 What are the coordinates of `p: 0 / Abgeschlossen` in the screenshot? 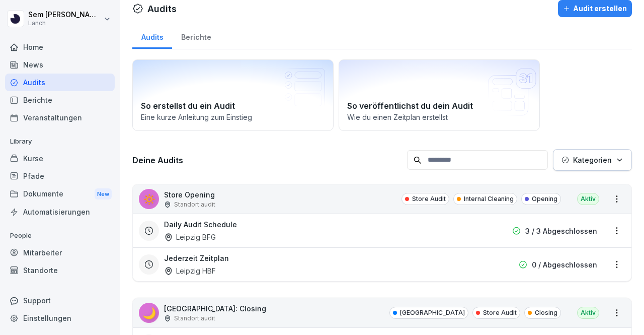 It's located at (565, 264).